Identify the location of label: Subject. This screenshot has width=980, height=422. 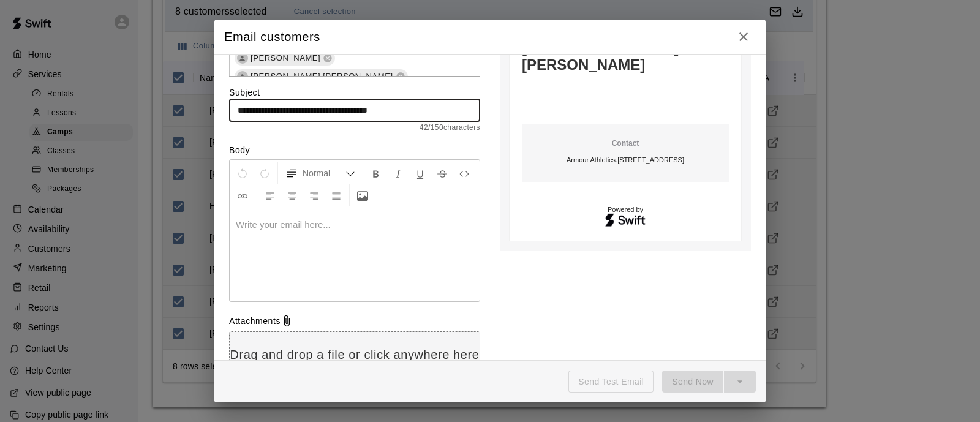
(355, 93).